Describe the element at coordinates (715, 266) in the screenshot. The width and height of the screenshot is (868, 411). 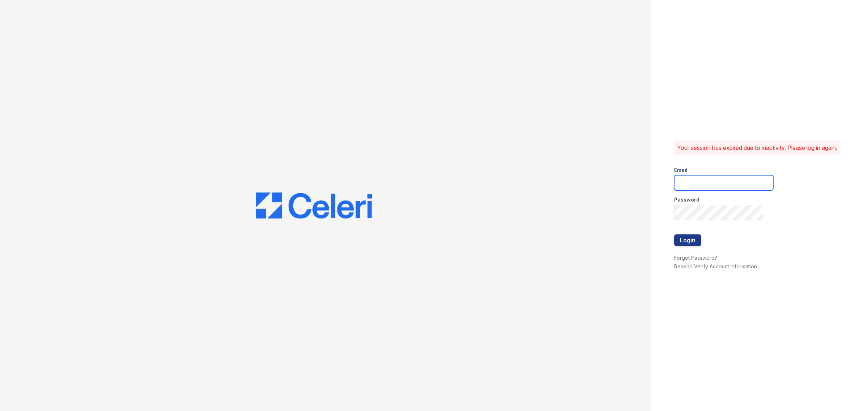
I see `a: Resend Verify Account Information` at that location.